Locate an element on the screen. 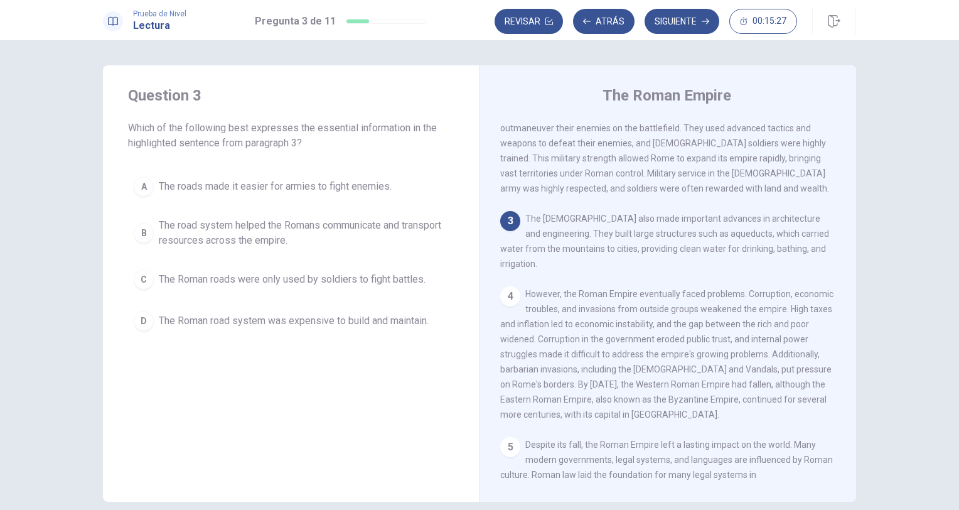 The image size is (959, 510). button: AThe roads made it easier for armies to fight enemies. is located at coordinates (291, 186).